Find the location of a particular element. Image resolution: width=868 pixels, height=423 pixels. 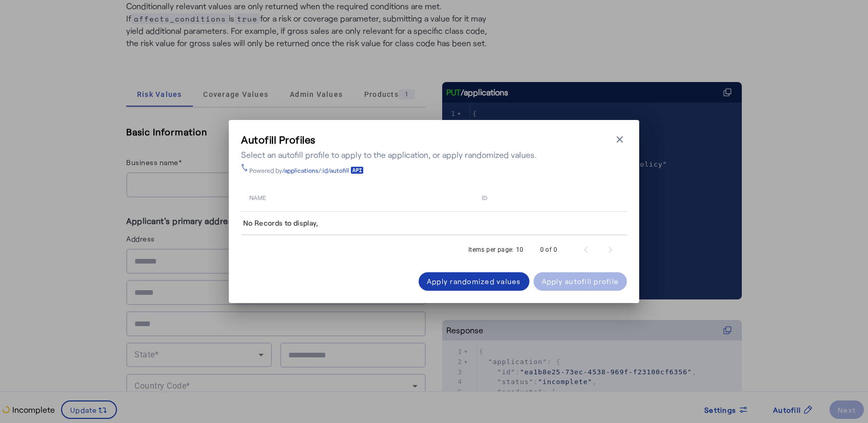

a: /applications/:id/autofill is located at coordinates (323, 170).